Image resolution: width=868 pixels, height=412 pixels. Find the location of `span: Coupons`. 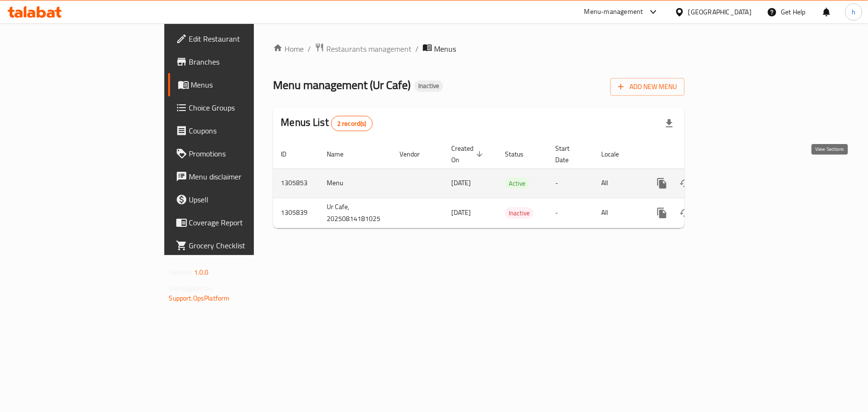

span: Coupons is located at coordinates (245, 131).